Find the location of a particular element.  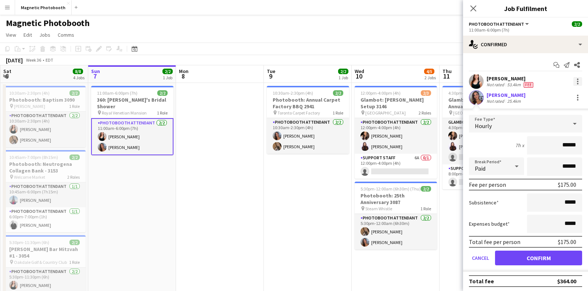

span: Thu is located at coordinates (447, 71).